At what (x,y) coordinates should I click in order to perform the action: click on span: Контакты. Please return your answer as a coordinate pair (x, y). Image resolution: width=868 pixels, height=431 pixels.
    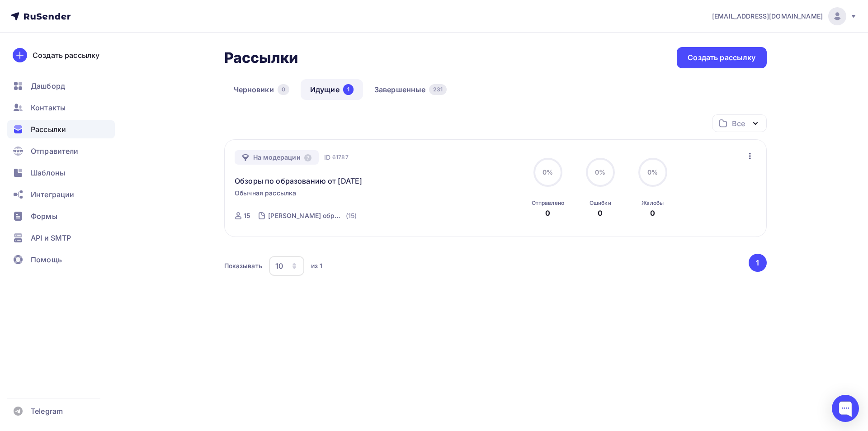
    Looking at the image, I should click on (48, 107).